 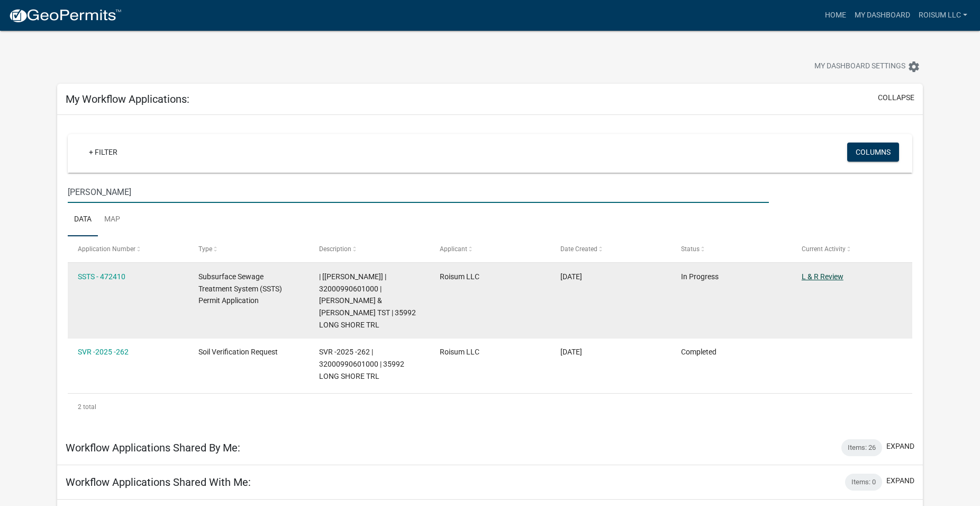 What do you see at coordinates (335, 249) in the screenshot?
I see `span: Description` at bounding box center [335, 249].